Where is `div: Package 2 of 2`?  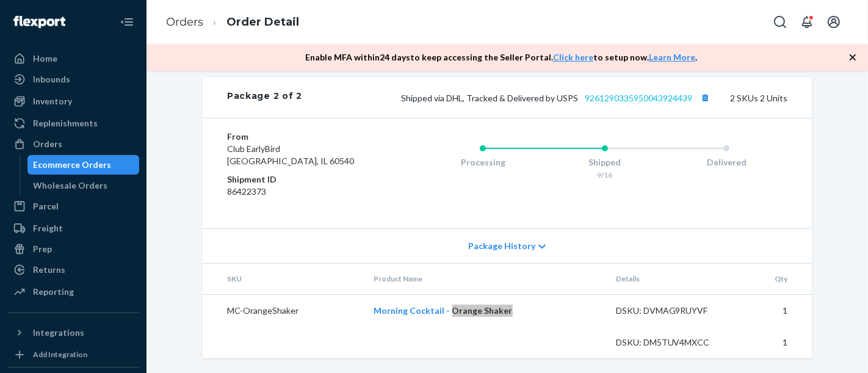 div: Package 2 of 2 is located at coordinates (264, 98).